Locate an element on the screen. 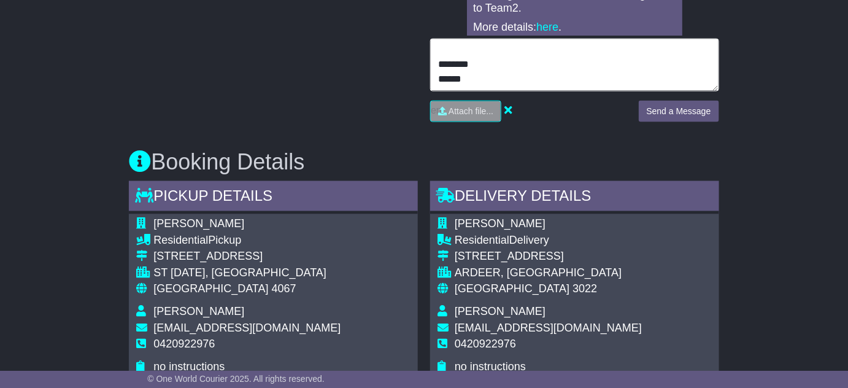 This screenshot has width=848, height=388. a: here is located at coordinates (547, 27).